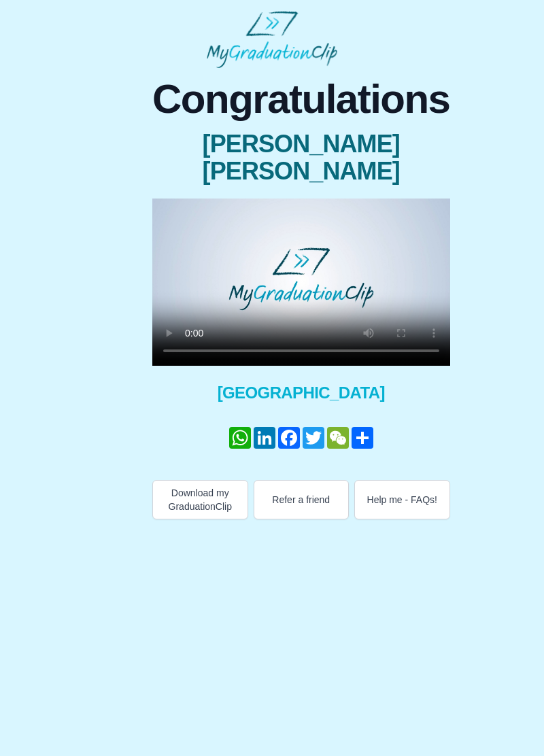 The height and width of the screenshot is (756, 544). Describe the element at coordinates (362, 438) in the screenshot. I see `a: Share` at that location.